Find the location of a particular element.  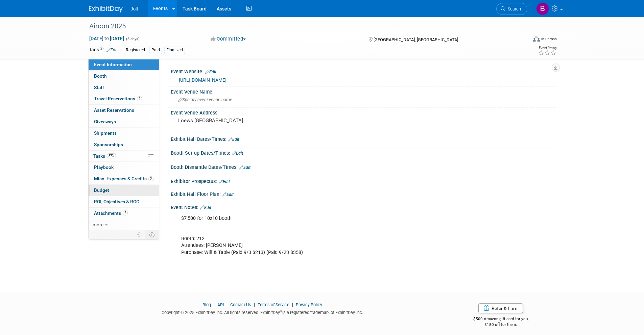

div: Copyright © 2025 ExhibitDay, Inc. All rights reserved. ExhibitDay is a registered trademark of Ex... is located at coordinates (263, 312).